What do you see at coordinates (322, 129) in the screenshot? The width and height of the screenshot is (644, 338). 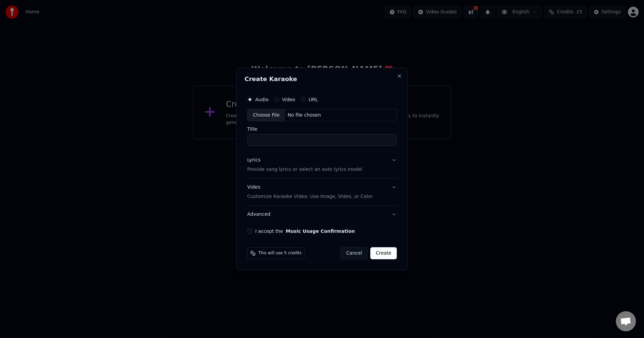 I see `label: Title` at bounding box center [322, 129].